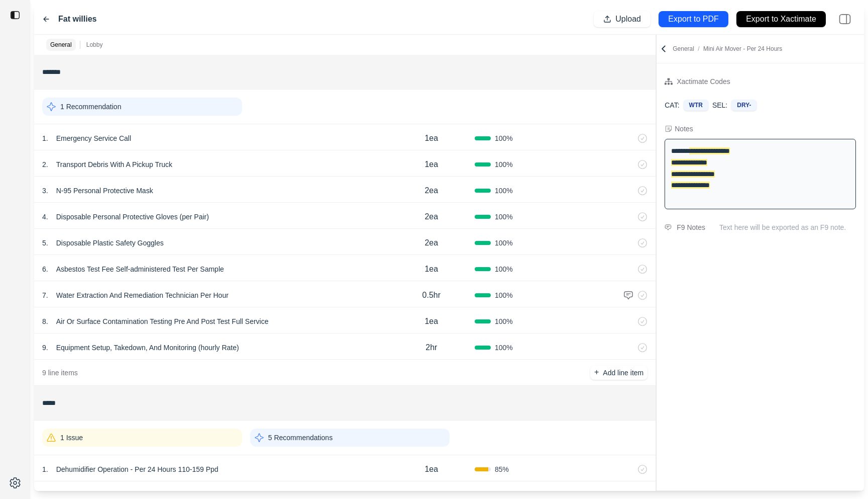 This screenshot has width=868, height=499. I want to click on p: Disposable Personal Protective Gloves (per Pair), so click(132, 216).